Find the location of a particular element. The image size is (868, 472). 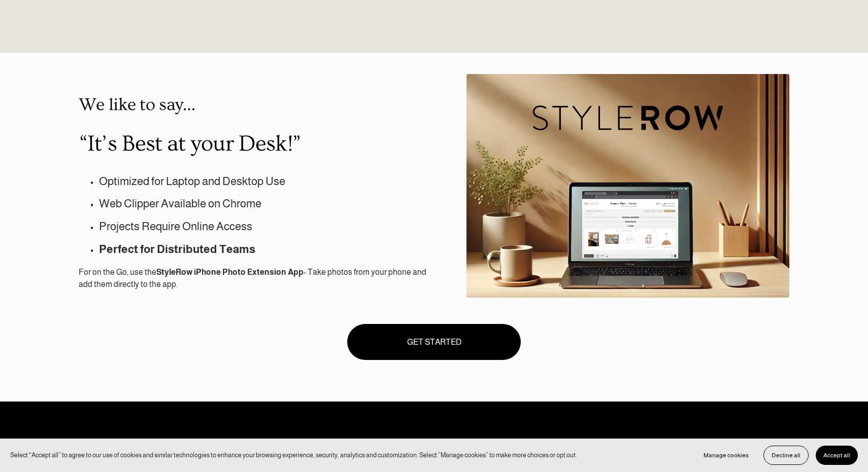

span: Manage cookies is located at coordinates (726, 455).